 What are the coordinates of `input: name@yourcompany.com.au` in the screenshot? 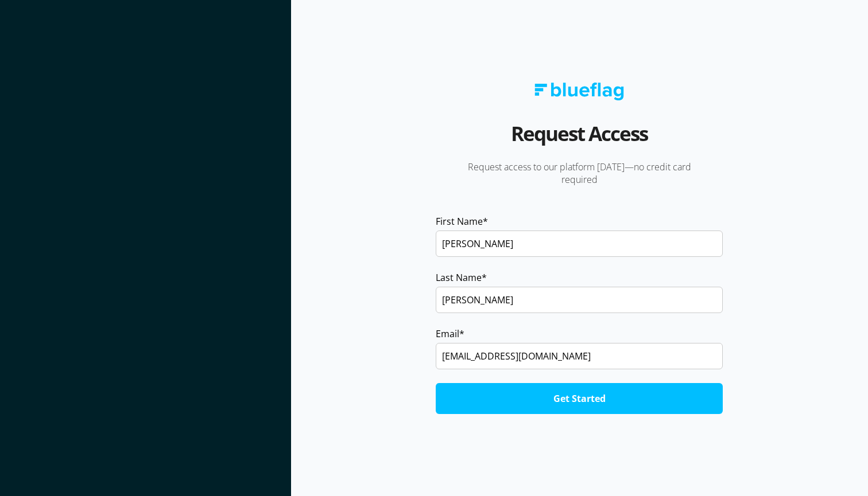 It's located at (579, 356).